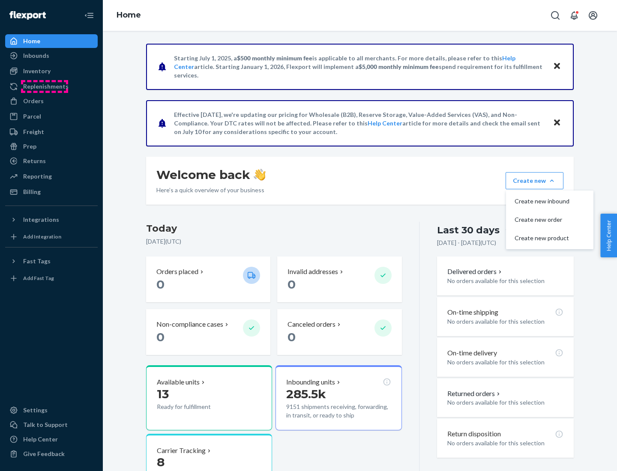 The width and height of the screenshot is (617, 471). Describe the element at coordinates (161, 462) in the screenshot. I see `span: 8` at that location.